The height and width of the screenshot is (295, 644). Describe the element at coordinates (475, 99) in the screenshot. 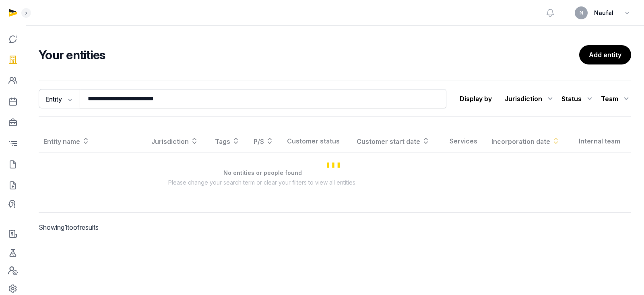

I see `p: Display by` at that location.